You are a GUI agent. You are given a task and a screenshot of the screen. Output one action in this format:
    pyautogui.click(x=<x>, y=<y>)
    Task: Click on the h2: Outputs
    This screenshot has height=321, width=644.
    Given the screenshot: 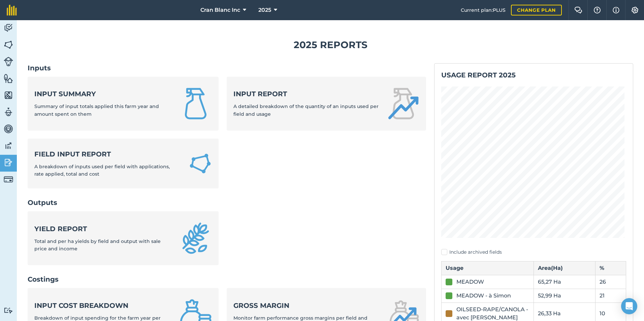 What is the action you would take?
    pyautogui.click(x=227, y=202)
    